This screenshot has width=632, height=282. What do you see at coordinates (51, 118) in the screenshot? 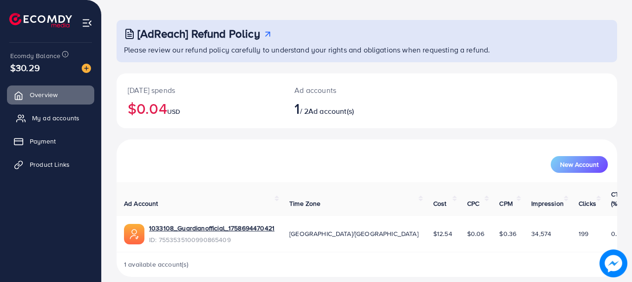
I see `a: My ad accounts` at bounding box center [51, 118].